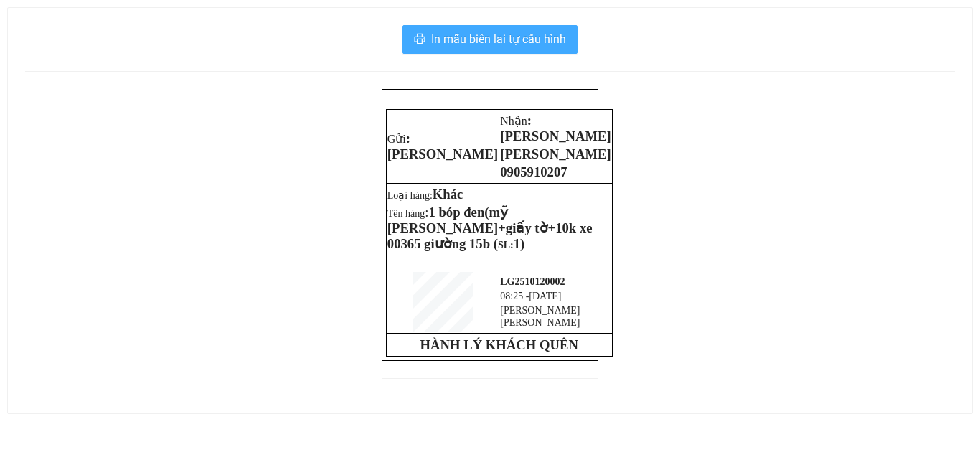  Describe the element at coordinates (420, 40) in the screenshot. I see `span: printer` at that location.